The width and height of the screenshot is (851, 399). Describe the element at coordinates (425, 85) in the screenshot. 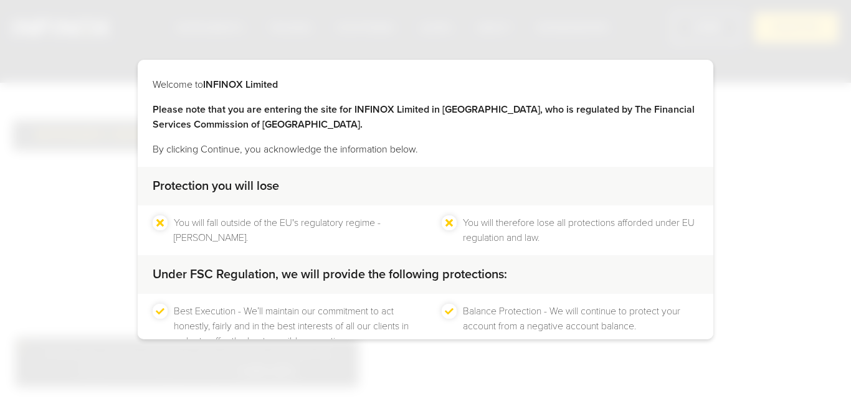

I see `p: Welcome to` at that location.